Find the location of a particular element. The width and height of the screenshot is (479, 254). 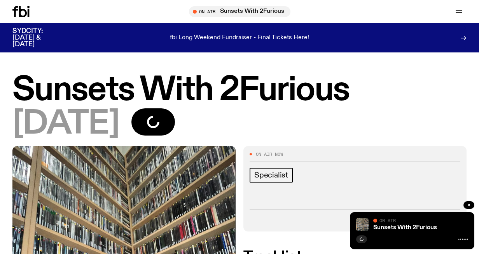

h1: Sunsets With 2Furious is located at coordinates (239, 90).